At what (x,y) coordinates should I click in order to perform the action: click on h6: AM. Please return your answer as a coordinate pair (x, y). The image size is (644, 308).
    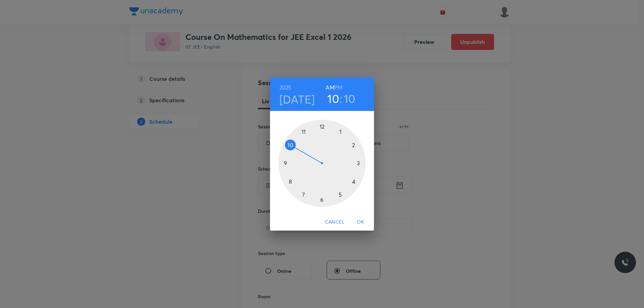
    Looking at the image, I should click on (330, 87).